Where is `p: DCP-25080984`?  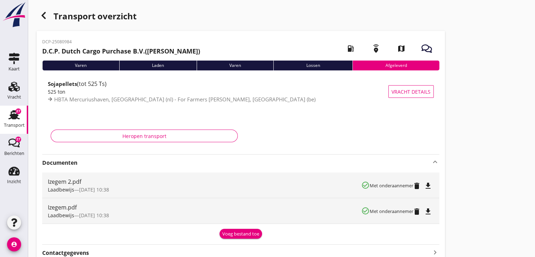
p: DCP-25080984 is located at coordinates (121, 42).